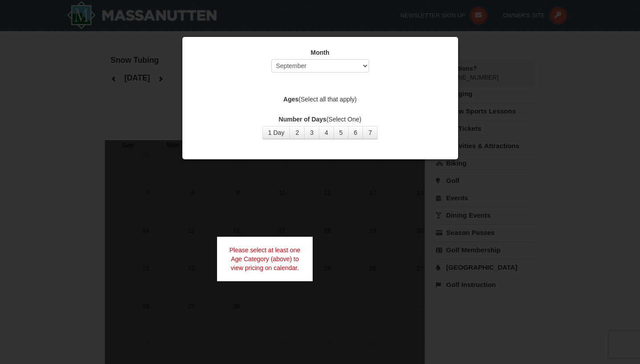  I want to click on button: 4, so click(327, 133).